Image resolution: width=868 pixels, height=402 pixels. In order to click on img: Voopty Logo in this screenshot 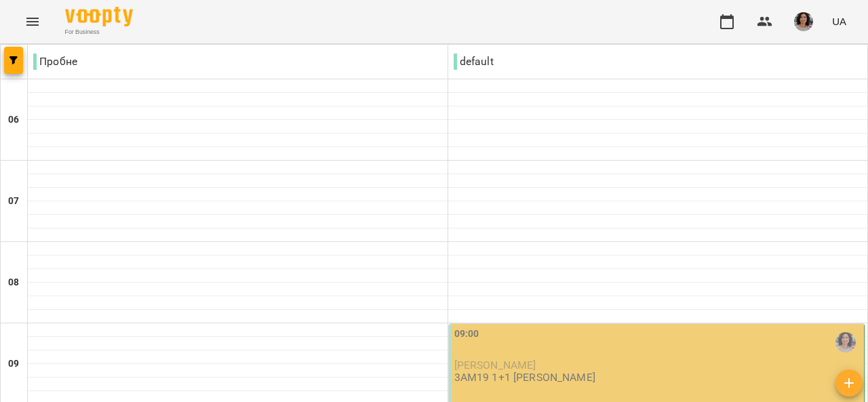, I will do `click(99, 17)`.